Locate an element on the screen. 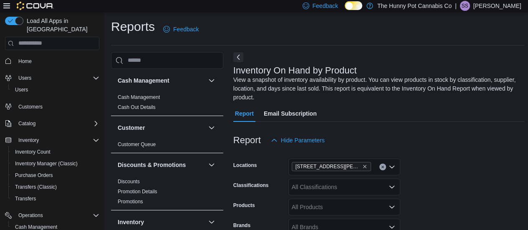 This screenshot has height=230, width=528. div: View a snapshot of inventory availability by product. You can view products in stock by classific... is located at coordinates (377, 89).